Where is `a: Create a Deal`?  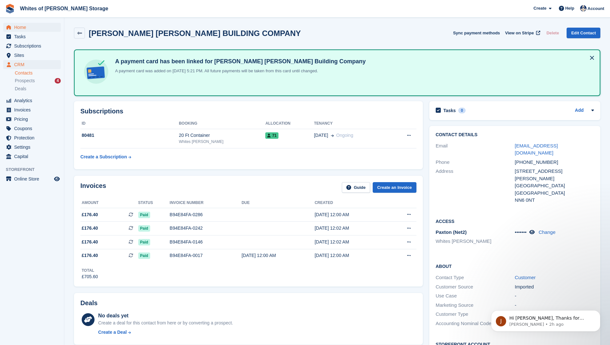
a: Create a Deal is located at coordinates (165, 333).